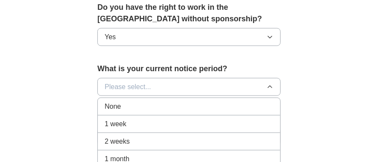  What do you see at coordinates (189, 37) in the screenshot?
I see `button: Yes` at bounding box center [189, 37].